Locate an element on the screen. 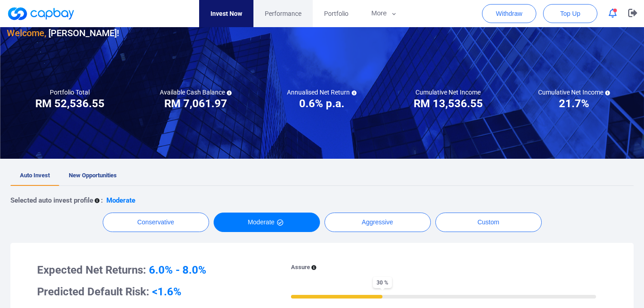 This screenshot has height=308, width=644. span: Welcome, is located at coordinates (26, 33).